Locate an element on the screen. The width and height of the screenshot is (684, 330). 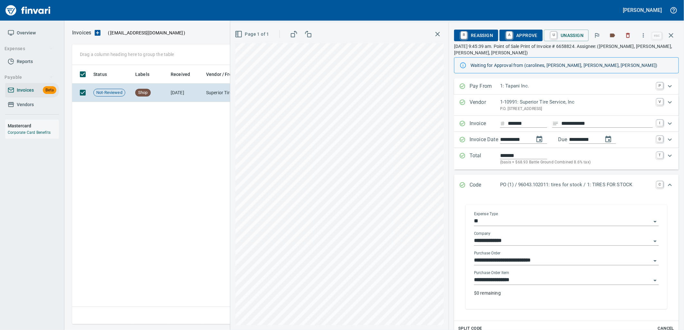
span: Reports is located at coordinates (25, 61).